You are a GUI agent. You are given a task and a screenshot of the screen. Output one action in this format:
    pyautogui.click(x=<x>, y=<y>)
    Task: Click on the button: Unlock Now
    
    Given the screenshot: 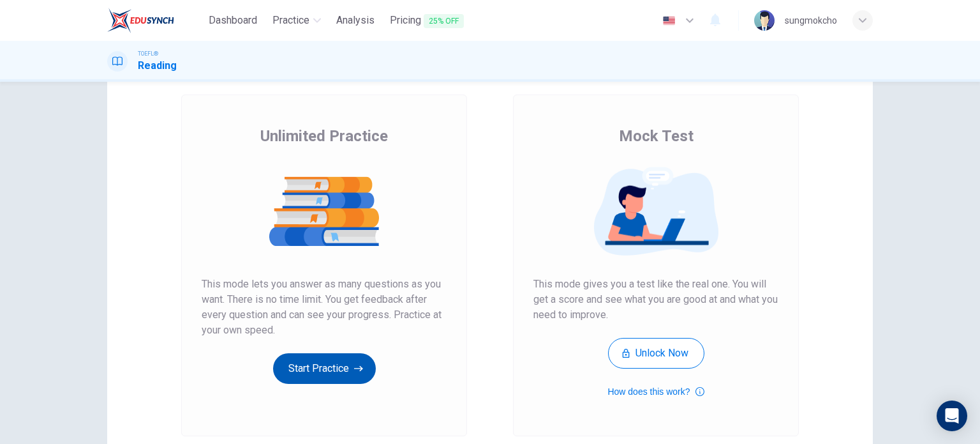 What is the action you would take?
    pyautogui.click(x=656, y=353)
    